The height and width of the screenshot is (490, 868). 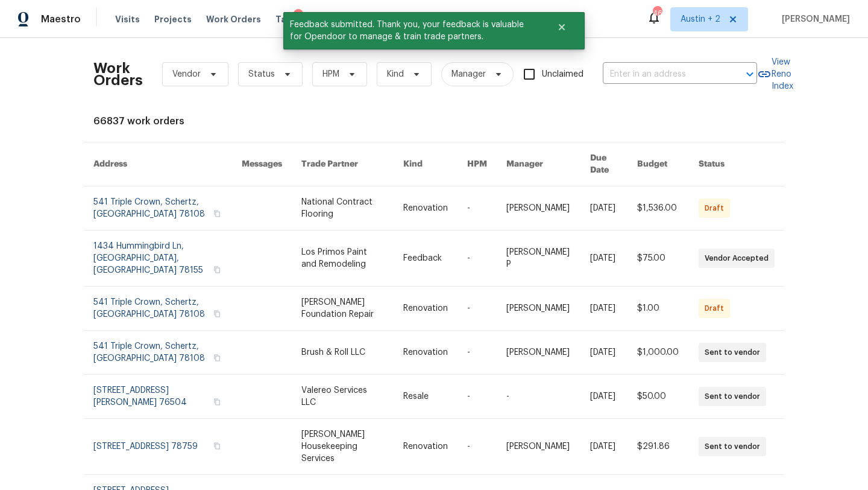 What do you see at coordinates (775, 74) in the screenshot?
I see `div: View Reno Index` at bounding box center [775, 74].